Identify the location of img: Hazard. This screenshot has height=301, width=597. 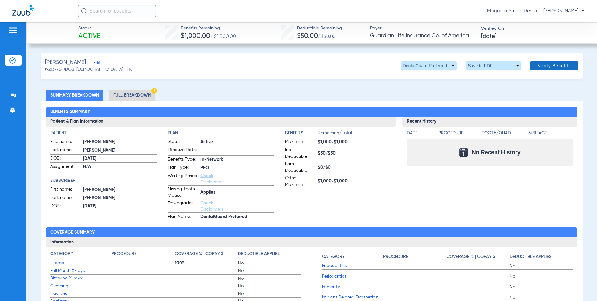
(154, 91).